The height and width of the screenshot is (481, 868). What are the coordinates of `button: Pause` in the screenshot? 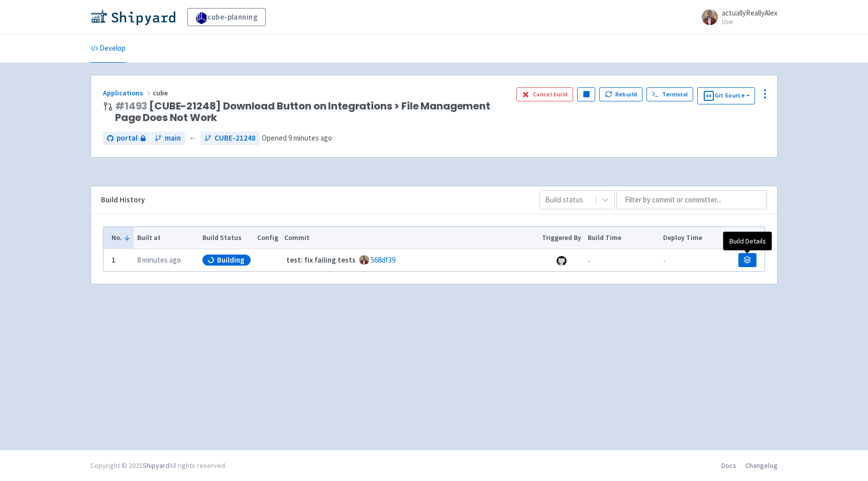 It's located at (586, 95).